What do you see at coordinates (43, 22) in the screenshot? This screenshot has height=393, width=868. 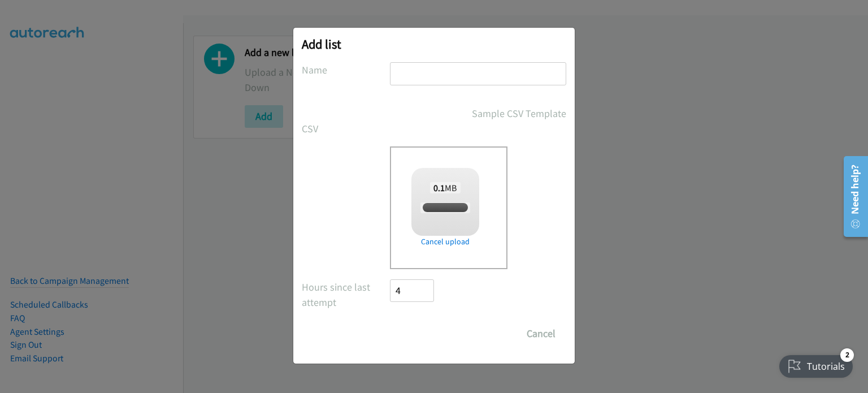 I see `button: Checklist, Tutorials, 2 incomplete tasks` at bounding box center [43, 22].